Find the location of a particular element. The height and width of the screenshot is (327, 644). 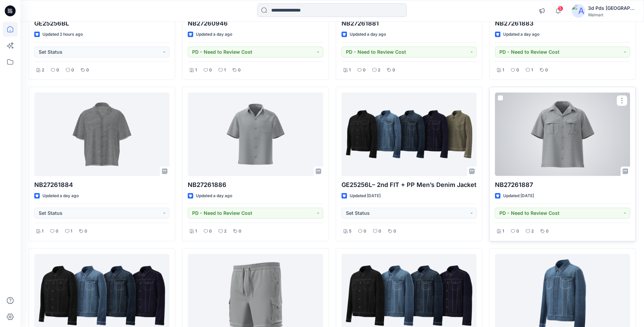

p: 5 is located at coordinates (350, 231).